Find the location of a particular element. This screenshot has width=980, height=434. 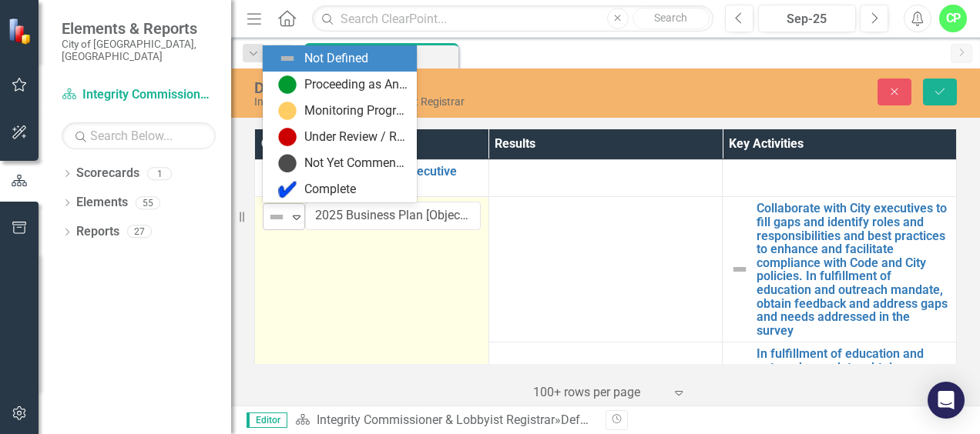

div: Proceeding as Anticipated is located at coordinates (356, 84).